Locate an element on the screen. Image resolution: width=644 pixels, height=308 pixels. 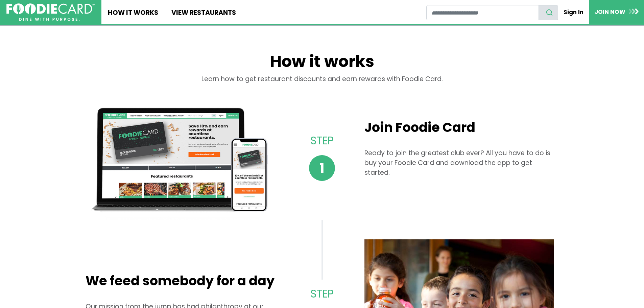
img: FoodieCard; Eat, Drink, Save, Donate is located at coordinates (51, 12).